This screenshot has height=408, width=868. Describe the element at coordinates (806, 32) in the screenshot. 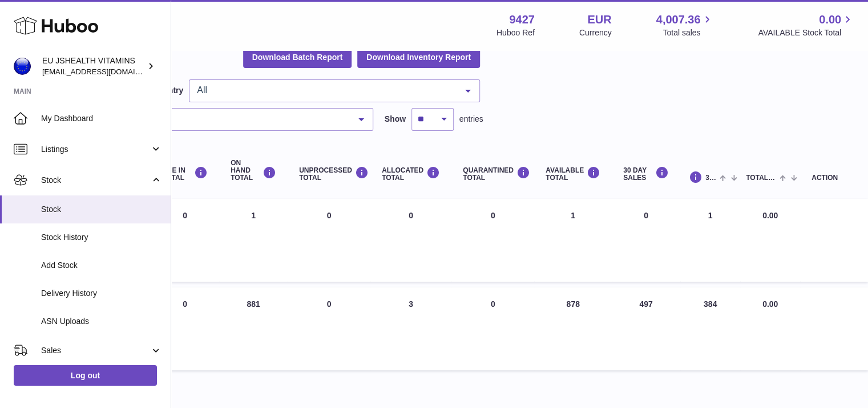

I see `span: AVAILABLE Stock Total` at that location.